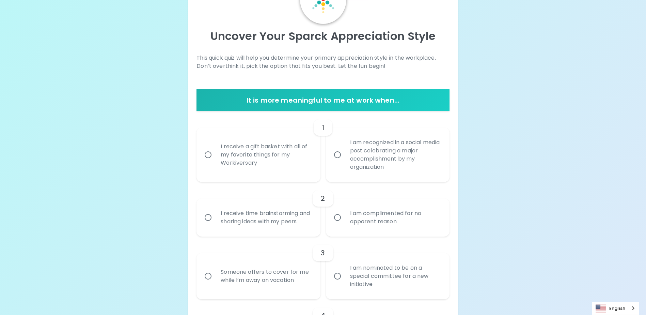 The image size is (646, 315). I want to click on p: This quick quiz will help you determine your primary appreciation style in the workplace. Don’t o..., so click(323, 62).